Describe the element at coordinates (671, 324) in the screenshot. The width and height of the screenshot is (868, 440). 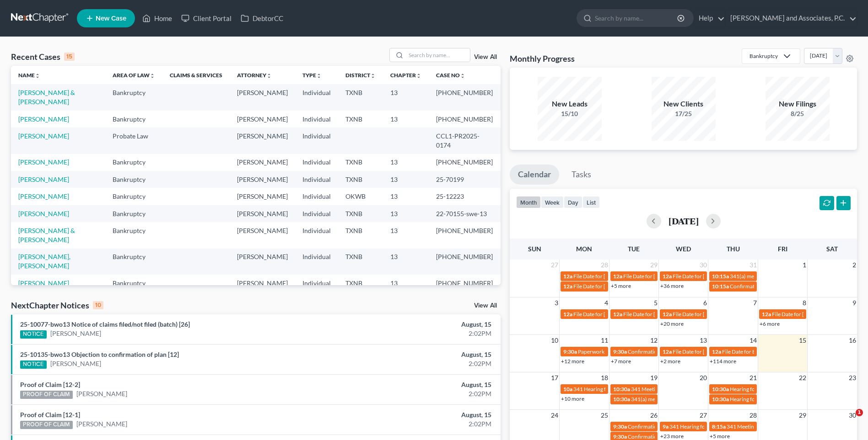
I see `a: +20 more` at that location.